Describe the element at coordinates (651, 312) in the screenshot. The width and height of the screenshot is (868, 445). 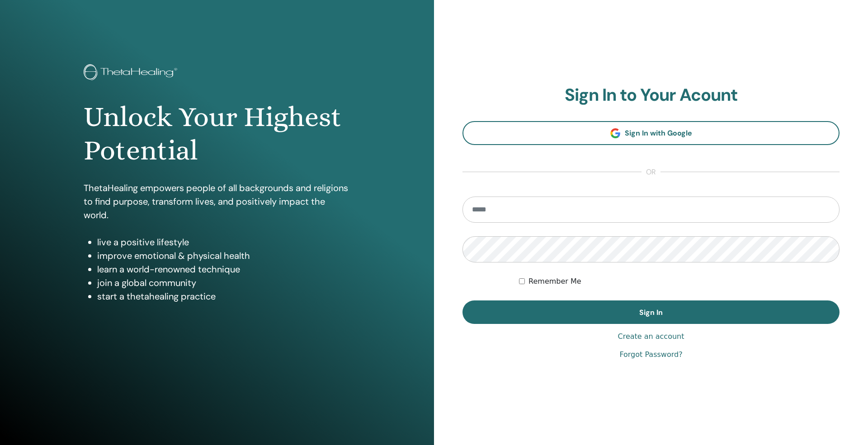
I see `button: Sign In` at that location.